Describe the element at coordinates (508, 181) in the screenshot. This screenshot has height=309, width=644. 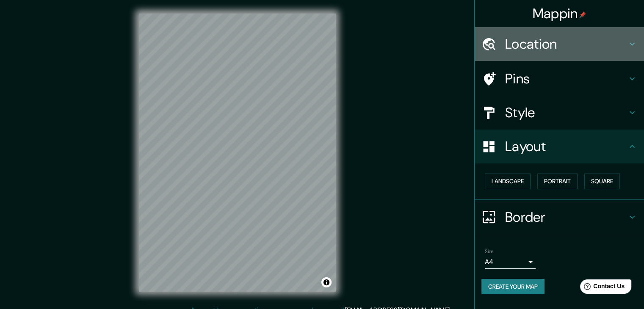
I see `button: Landscape` at that location.